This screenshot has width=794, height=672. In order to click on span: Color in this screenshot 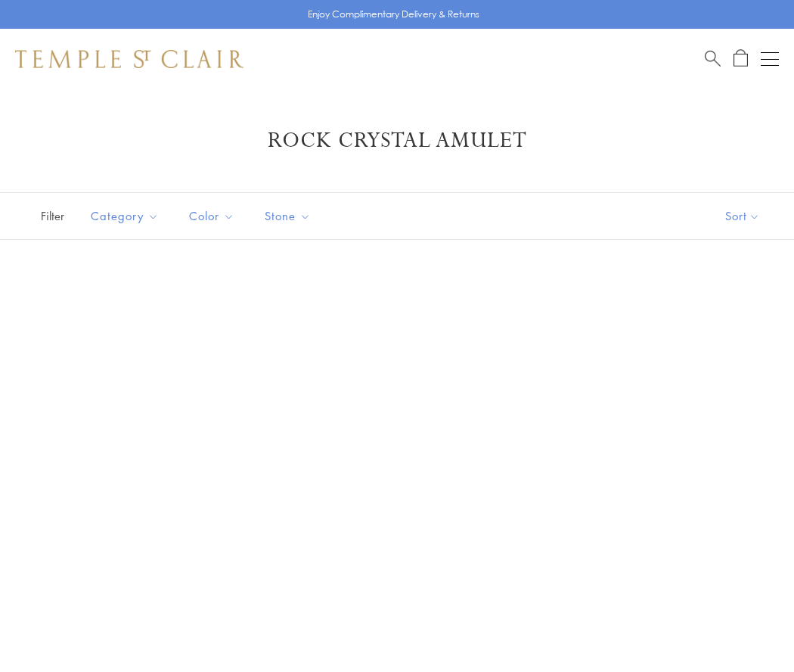, I will do `click(213, 215)`.